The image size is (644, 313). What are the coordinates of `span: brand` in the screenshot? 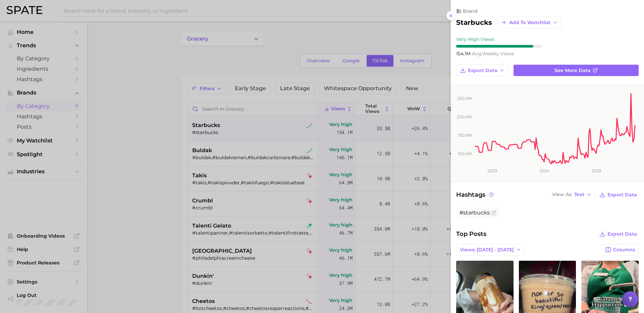 It's located at (470, 11).